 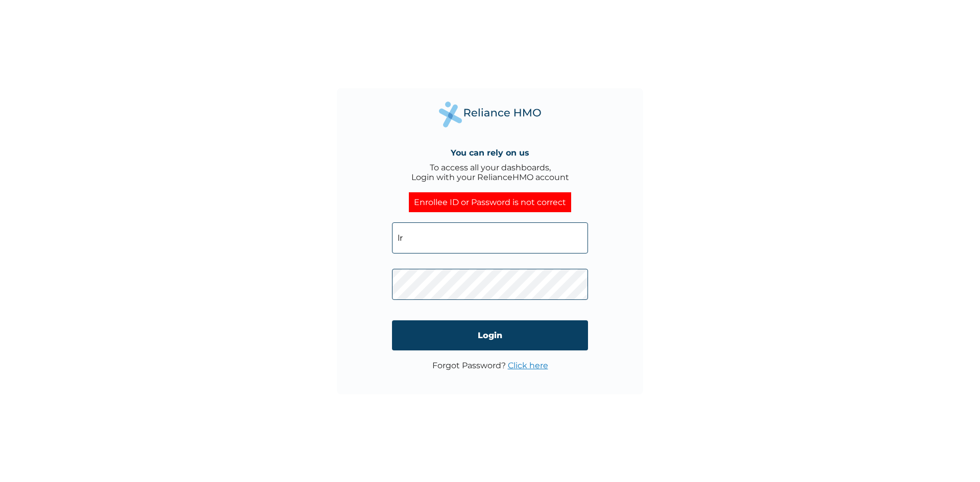 I want to click on p: Forgot Password?, so click(x=490, y=365).